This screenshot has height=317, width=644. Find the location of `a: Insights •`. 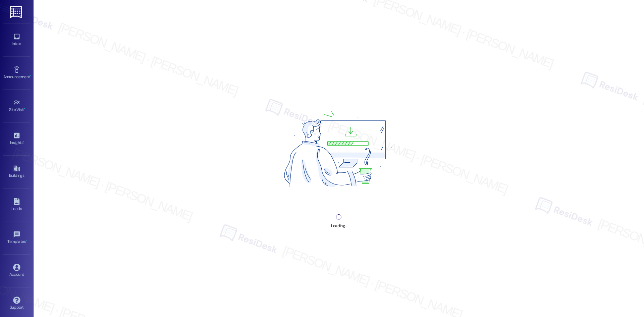

a: Insights • is located at coordinates (17, 139).